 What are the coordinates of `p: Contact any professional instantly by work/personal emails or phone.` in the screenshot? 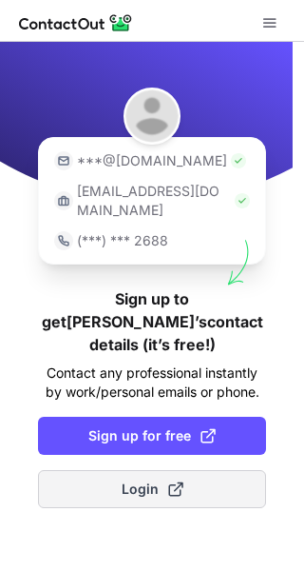 It's located at (152, 382).